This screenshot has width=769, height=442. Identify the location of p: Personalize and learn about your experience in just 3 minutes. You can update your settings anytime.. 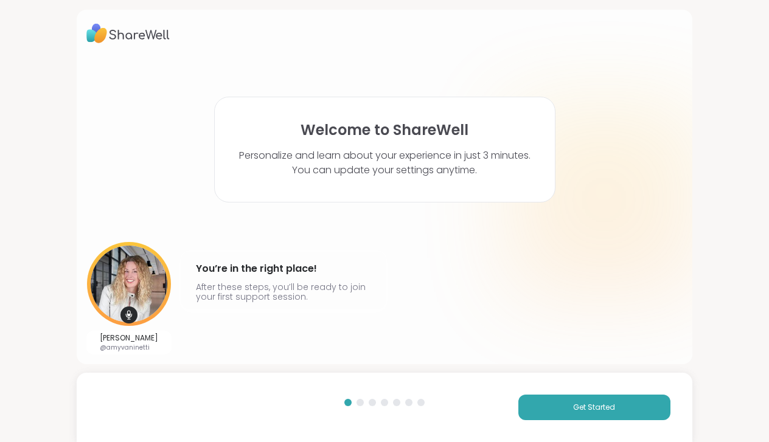
(384, 163).